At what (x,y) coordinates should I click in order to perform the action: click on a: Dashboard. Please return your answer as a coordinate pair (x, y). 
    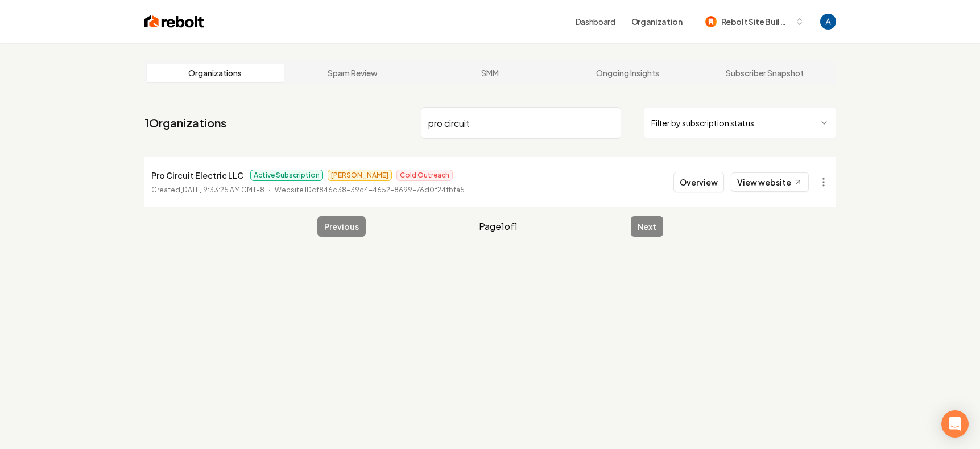
    Looking at the image, I should click on (595, 22).